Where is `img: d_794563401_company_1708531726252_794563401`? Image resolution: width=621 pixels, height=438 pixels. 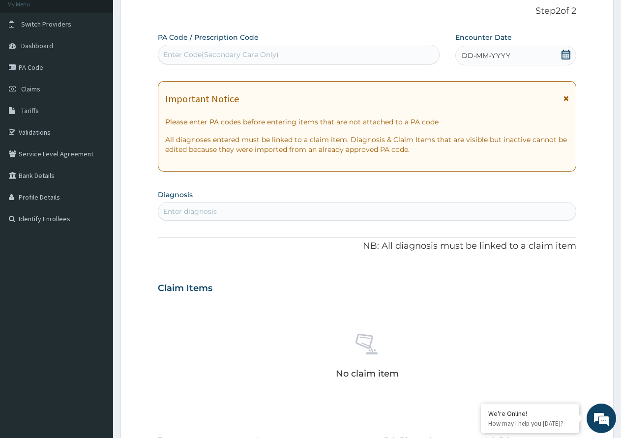
img: d_794563401_company_1708531726252_794563401 is located at coordinates (29, 61).